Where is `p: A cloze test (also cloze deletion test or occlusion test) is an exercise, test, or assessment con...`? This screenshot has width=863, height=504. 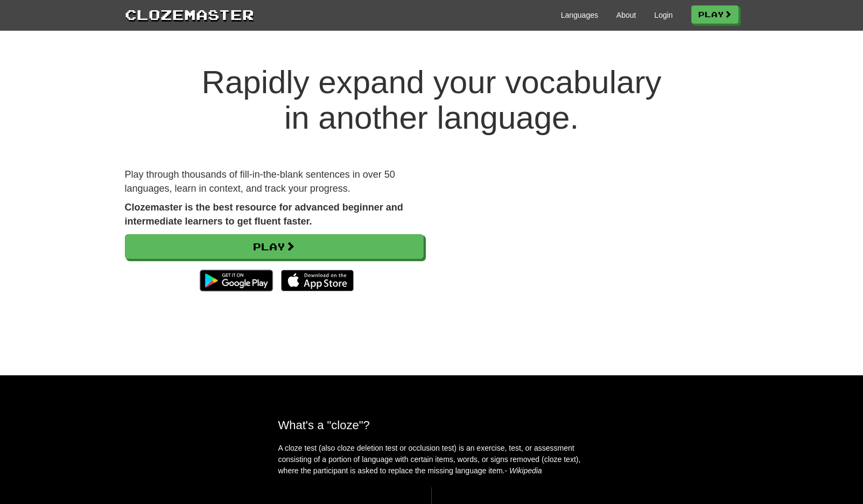 p: A cloze test (also cloze deletion test or occlusion test) is an exercise, test, or assessment con... is located at coordinates (432, 459).